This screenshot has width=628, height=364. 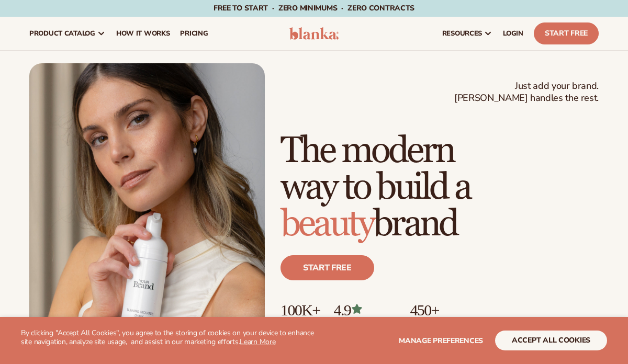 I want to click on span: beauty, so click(x=327, y=224).